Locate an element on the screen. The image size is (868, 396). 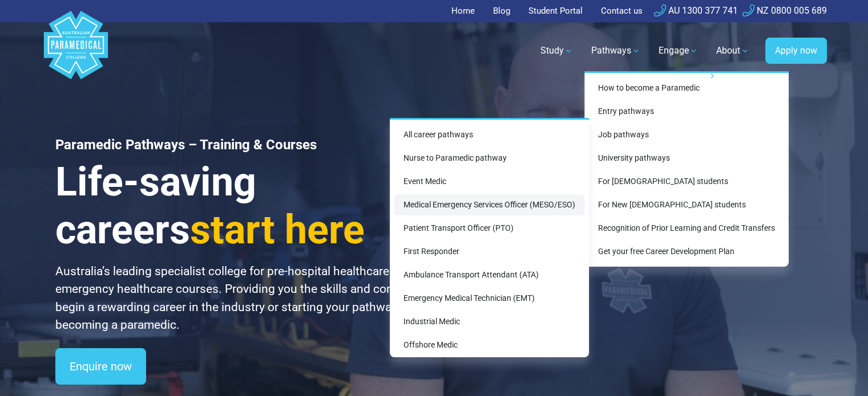
a: Emergency Medical Technician (EMT) is located at coordinates (489, 298).